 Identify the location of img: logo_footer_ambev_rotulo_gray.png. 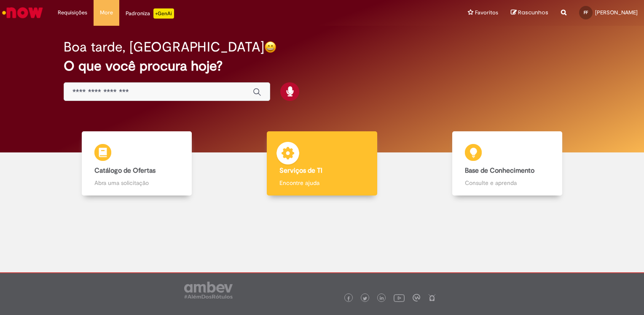
(208, 290).